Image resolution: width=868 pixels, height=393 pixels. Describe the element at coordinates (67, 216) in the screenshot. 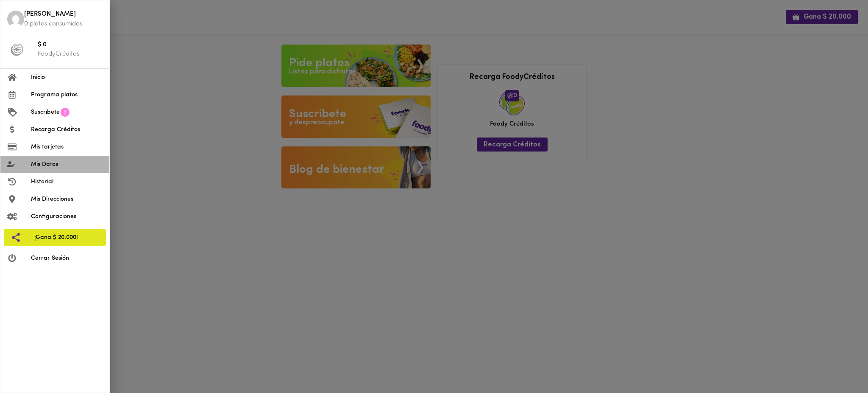

I see `span: Configuraciones` at that location.